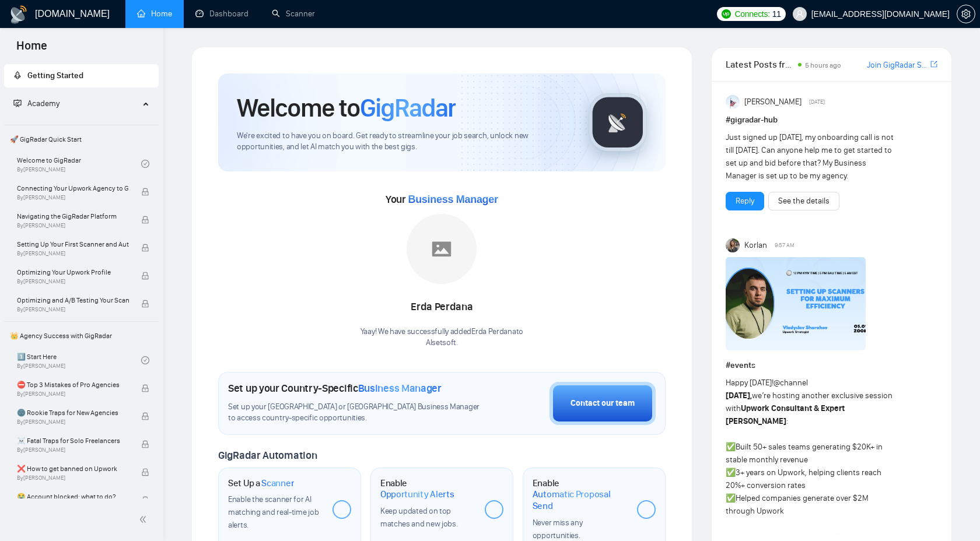 This screenshot has height=541, width=980. Describe the element at coordinates (732, 102) in the screenshot. I see `img: Anisuzzaman Khan` at that location.